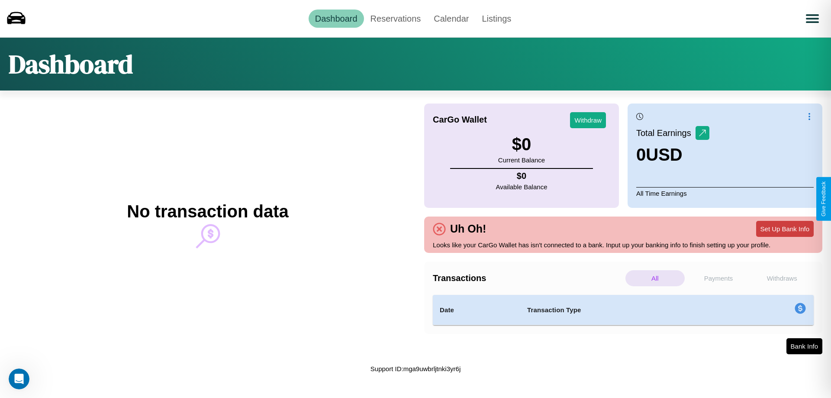 The image size is (831, 398). Describe the element at coordinates (521, 160) in the screenshot. I see `p: Current Balance` at that location.